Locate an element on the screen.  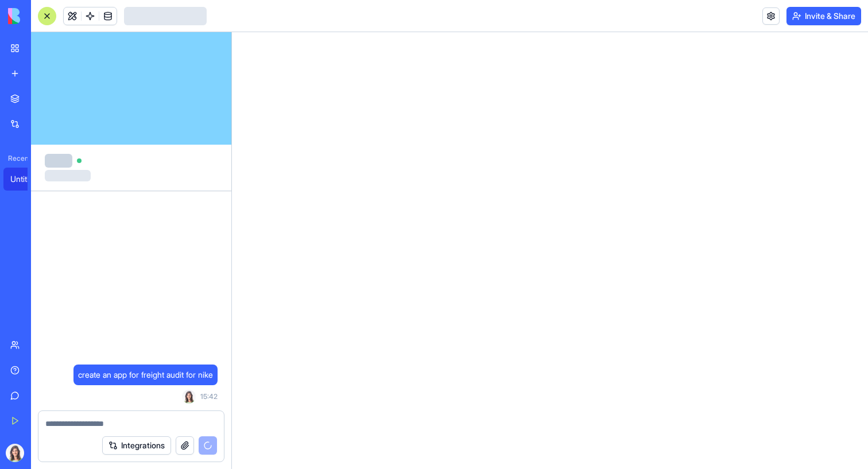
span: 15:42 is located at coordinates (209, 396).